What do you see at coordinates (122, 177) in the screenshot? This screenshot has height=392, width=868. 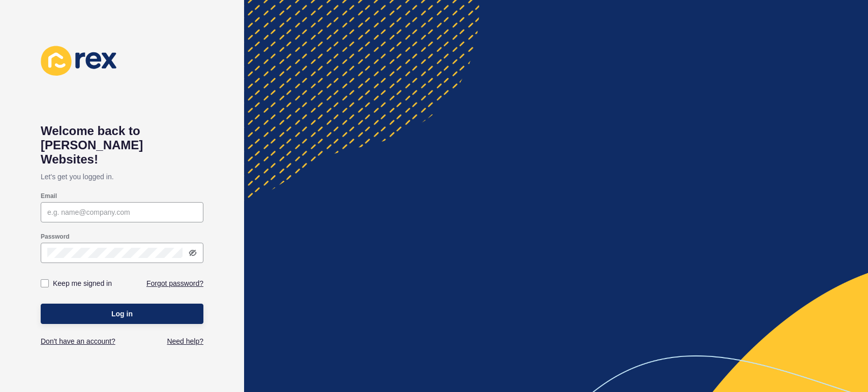 I see `p: Let's get you logged in.` at bounding box center [122, 177].